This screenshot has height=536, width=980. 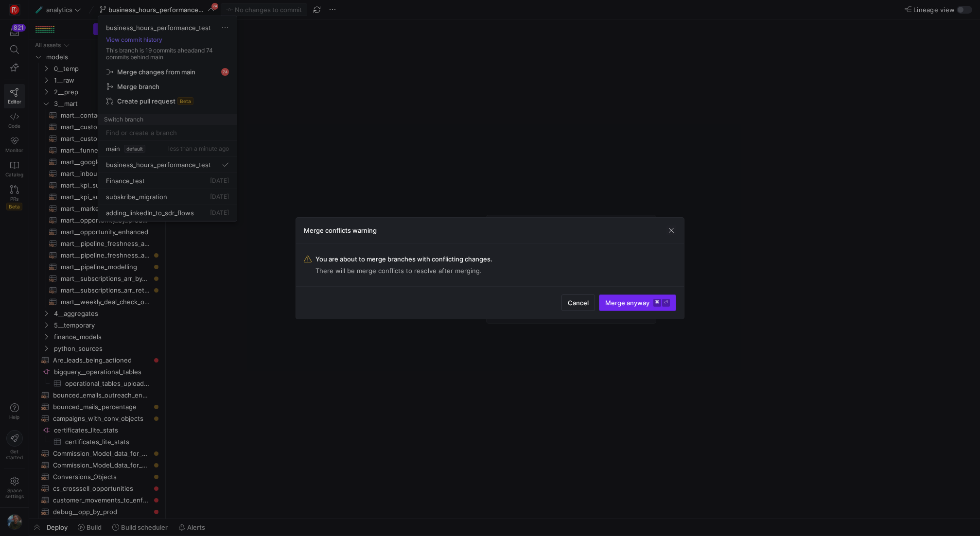 I want to click on button: Merge anyway⌘⏎, so click(x=638, y=303).